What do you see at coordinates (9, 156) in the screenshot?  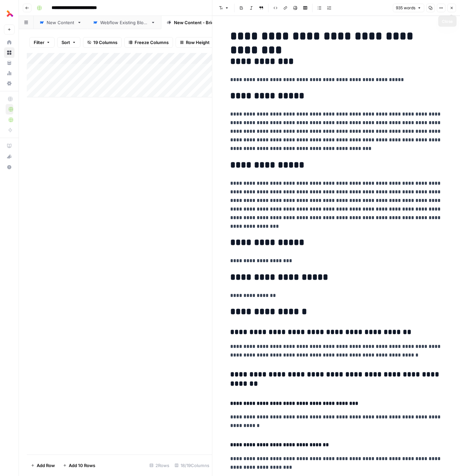 I see `div: What's new?` at bounding box center [9, 156].